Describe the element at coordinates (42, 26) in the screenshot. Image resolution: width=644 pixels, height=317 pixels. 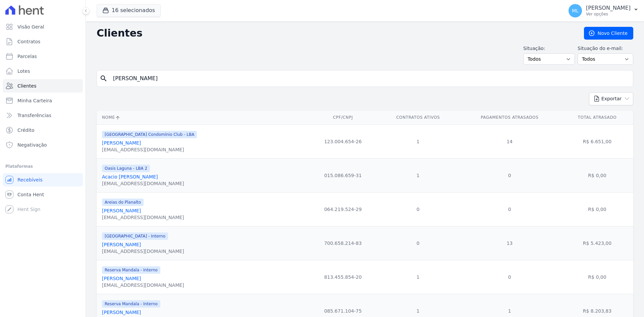
I see `a: Visão Geral` at that location.